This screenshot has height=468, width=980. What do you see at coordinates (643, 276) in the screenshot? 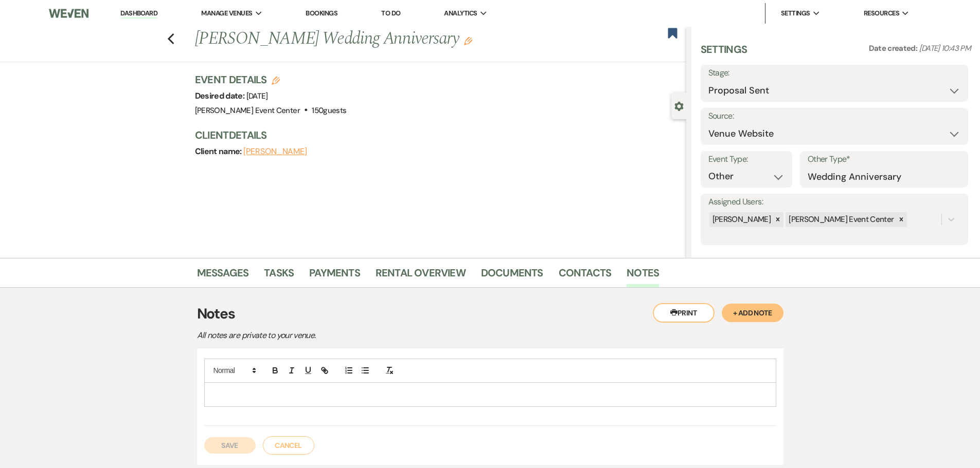
I see `a: Notes` at bounding box center [643, 276].